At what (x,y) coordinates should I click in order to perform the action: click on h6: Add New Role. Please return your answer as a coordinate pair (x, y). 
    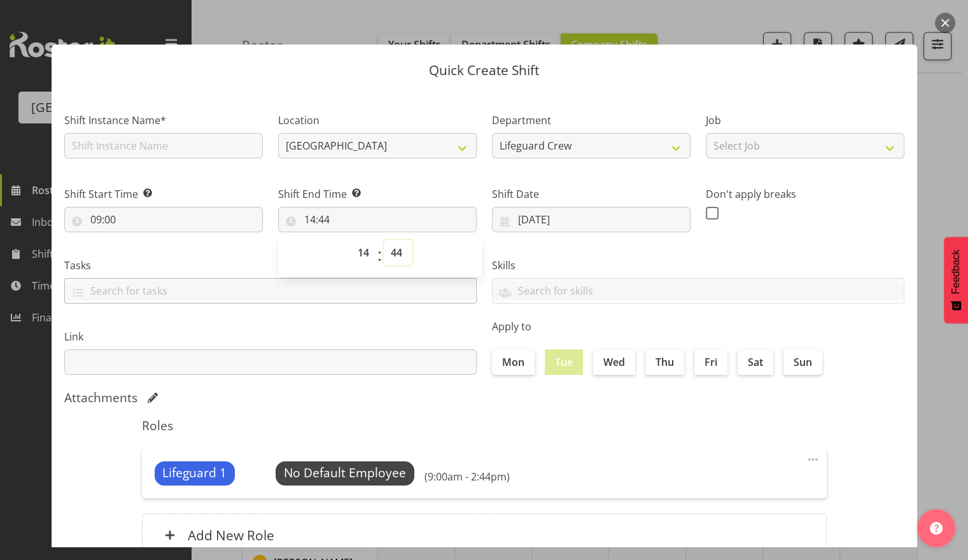
    Looking at the image, I should click on (231, 535).